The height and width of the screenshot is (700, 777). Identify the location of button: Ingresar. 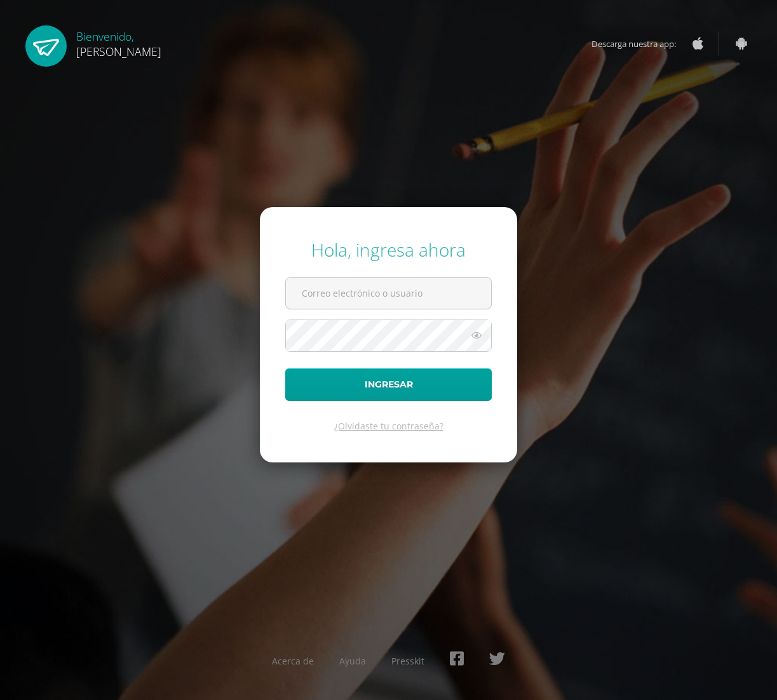
(388, 384).